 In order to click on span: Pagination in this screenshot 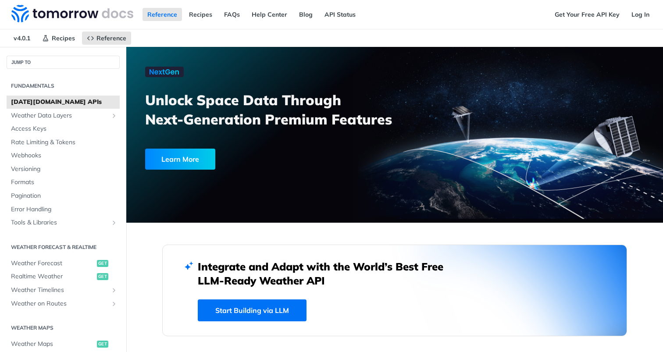, I will do `click(64, 196)`.